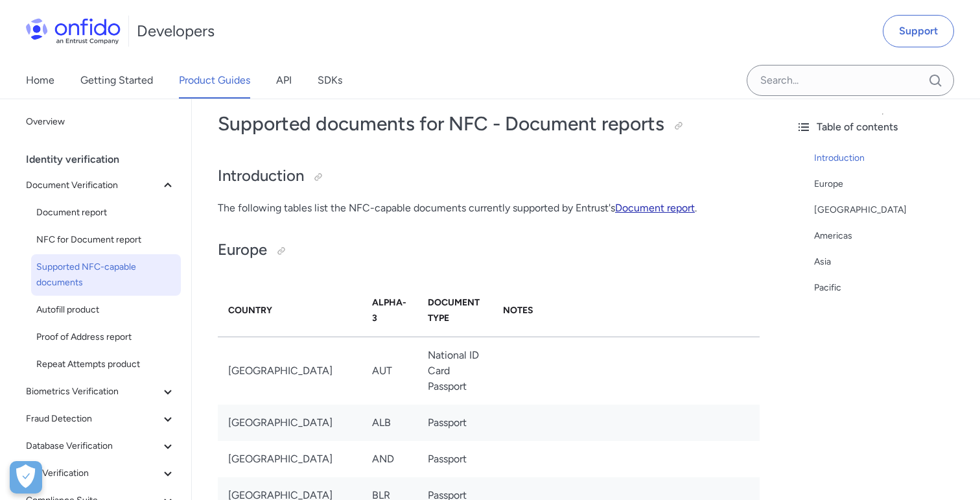 The image size is (980, 500). What do you see at coordinates (101, 419) in the screenshot?
I see `button: Fraud Detection` at bounding box center [101, 419].